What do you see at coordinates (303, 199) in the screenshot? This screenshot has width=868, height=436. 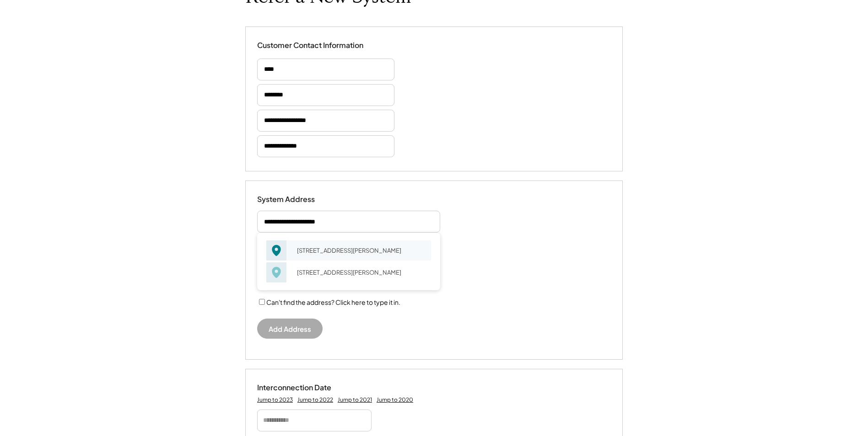 I see `div: System Address` at bounding box center [303, 199].